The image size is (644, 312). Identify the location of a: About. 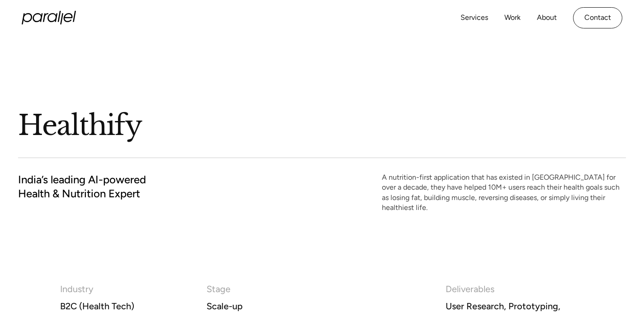
(547, 17).